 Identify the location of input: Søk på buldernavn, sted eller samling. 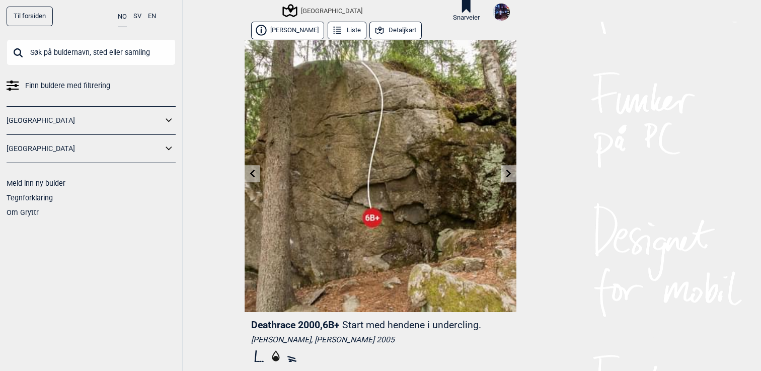
(91, 52).